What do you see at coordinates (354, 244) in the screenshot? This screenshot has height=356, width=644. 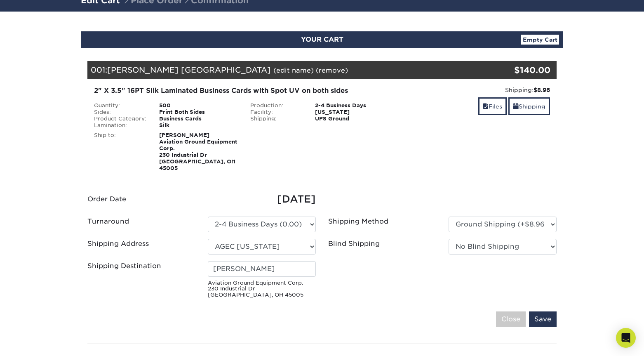 I see `label: Blind Shipping` at bounding box center [354, 244].